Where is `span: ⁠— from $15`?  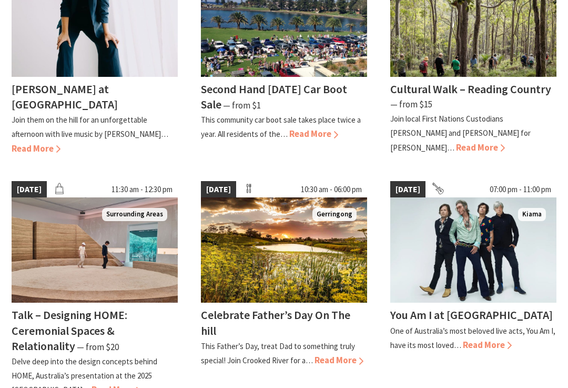 span: ⁠— from $15 is located at coordinates (411, 105).